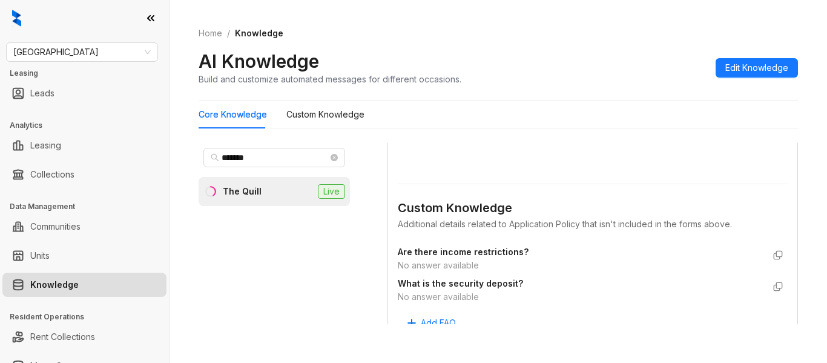 The image size is (827, 363). What do you see at coordinates (84, 174) in the screenshot?
I see `li: Collections` at bounding box center [84, 174].